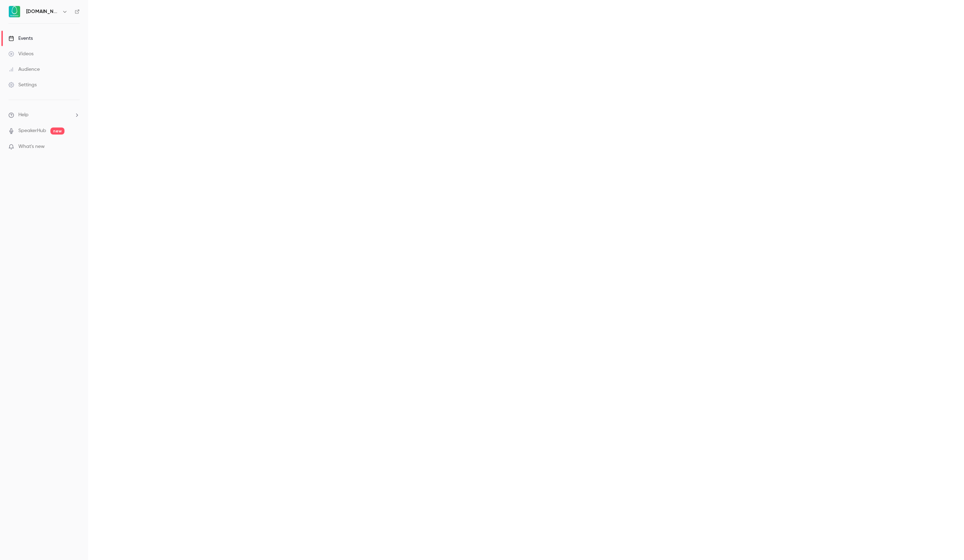 The height and width of the screenshot is (560, 964). What do you see at coordinates (24, 69) in the screenshot?
I see `div: Audience` at bounding box center [24, 69].